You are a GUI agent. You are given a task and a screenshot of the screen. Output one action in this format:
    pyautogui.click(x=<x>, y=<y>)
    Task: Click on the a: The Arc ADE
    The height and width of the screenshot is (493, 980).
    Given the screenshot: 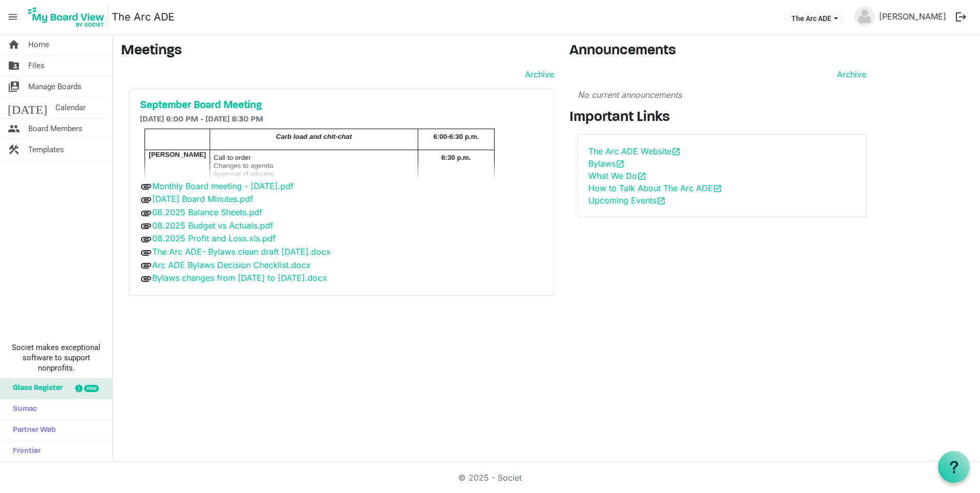 What is the action you would take?
    pyautogui.click(x=143, y=17)
    